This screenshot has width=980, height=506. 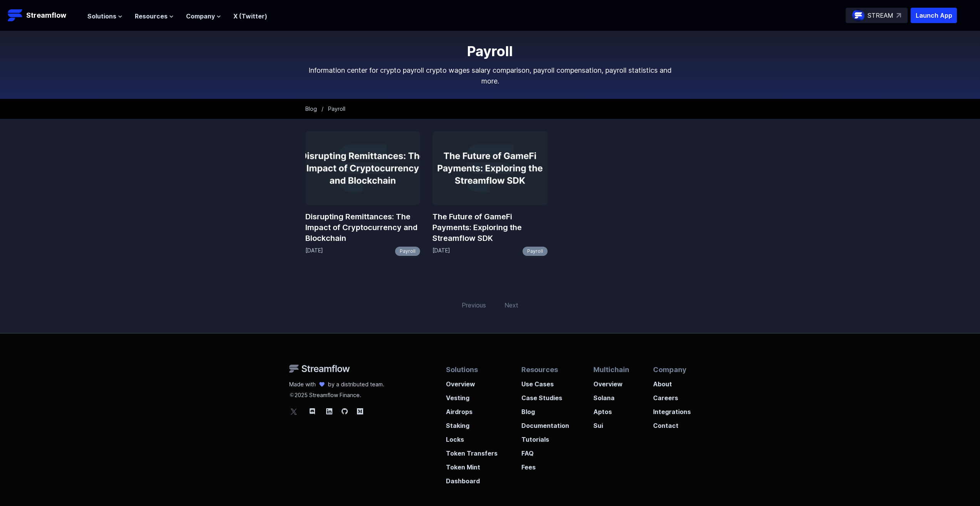 What do you see at coordinates (151, 16) in the screenshot?
I see `span: Resources` at bounding box center [151, 16].